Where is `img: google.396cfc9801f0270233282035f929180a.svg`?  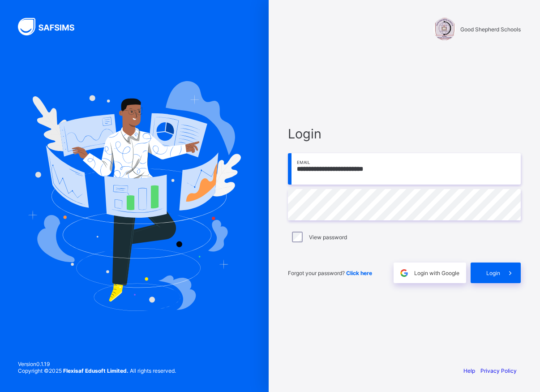
img: google.396cfc9801f0270233282035f929180a.svg is located at coordinates (404, 273).